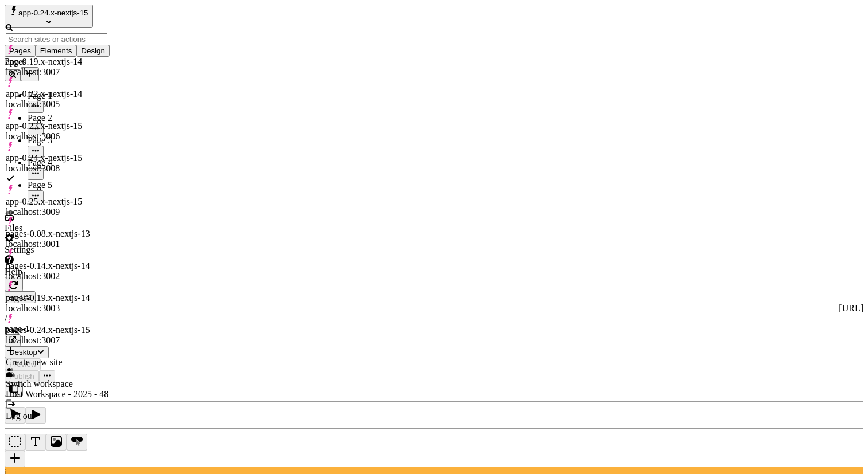 The image size is (868, 474). Describe the element at coordinates (57, 137) in the screenshot. I see `div: localhost:3006` at that location.